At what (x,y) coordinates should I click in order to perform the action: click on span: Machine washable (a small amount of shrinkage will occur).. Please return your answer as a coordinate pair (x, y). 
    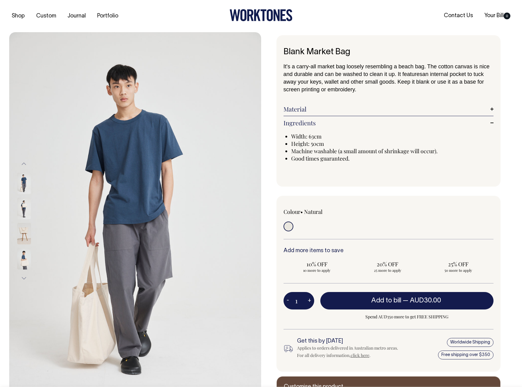
    Looking at the image, I should click on (365, 151).